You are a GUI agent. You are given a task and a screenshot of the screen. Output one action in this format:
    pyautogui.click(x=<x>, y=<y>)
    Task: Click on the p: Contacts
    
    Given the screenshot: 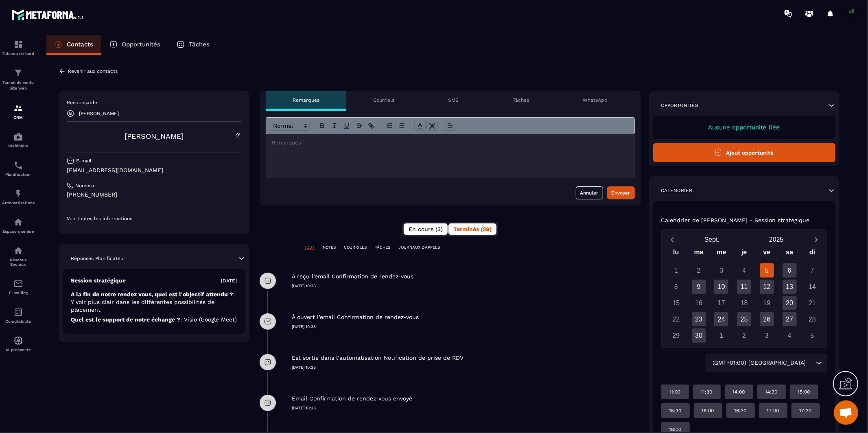 What is the action you would take?
    pyautogui.click(x=80, y=45)
    